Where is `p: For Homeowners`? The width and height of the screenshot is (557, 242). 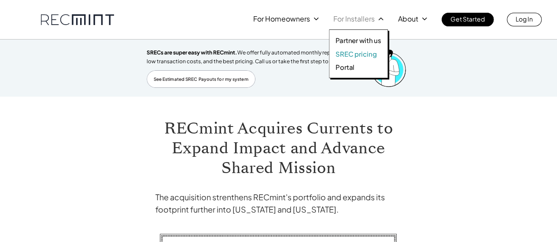 p: For Homeowners is located at coordinates (281, 19).